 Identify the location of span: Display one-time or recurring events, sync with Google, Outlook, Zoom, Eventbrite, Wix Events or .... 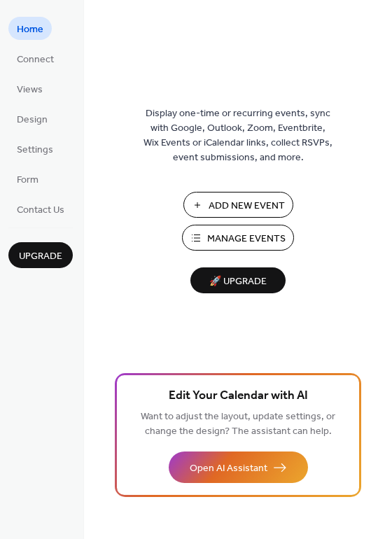
(238, 136).